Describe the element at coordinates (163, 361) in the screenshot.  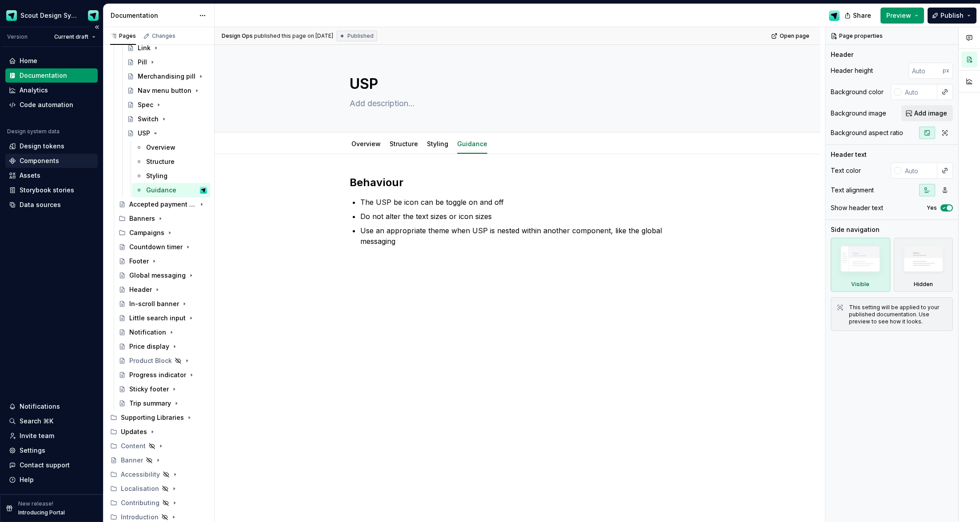
I see `a: Product Block` at that location.